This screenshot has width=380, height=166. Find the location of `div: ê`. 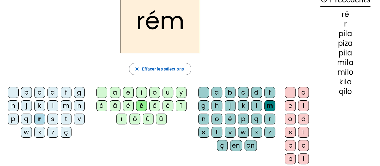

div: ê is located at coordinates (155, 105).